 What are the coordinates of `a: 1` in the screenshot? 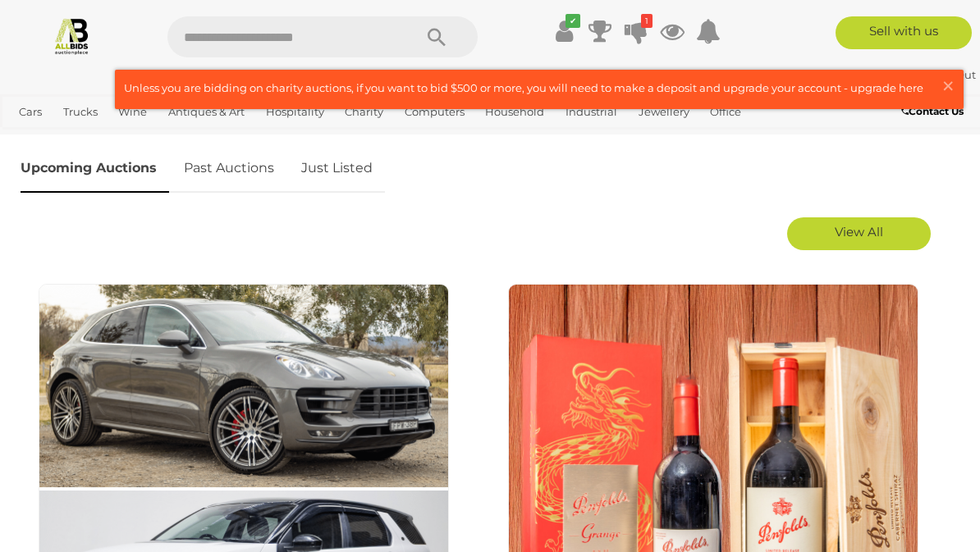 It's located at (636, 31).